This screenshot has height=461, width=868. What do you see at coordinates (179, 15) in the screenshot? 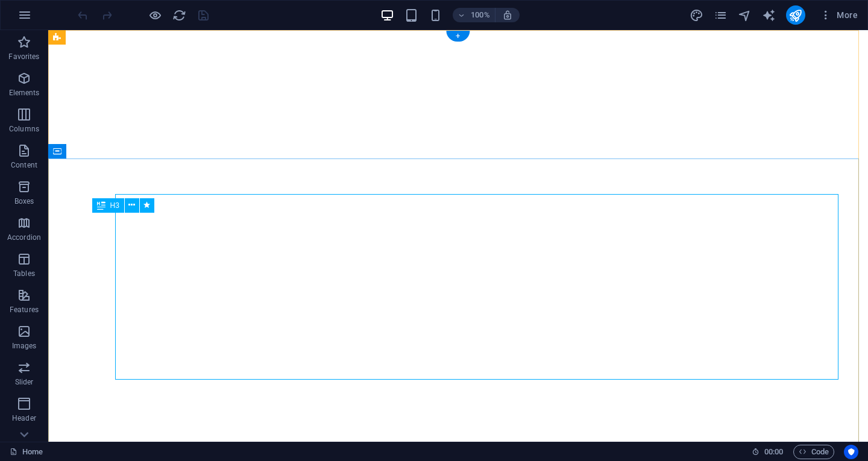
I see `button: reload` at bounding box center [179, 15].